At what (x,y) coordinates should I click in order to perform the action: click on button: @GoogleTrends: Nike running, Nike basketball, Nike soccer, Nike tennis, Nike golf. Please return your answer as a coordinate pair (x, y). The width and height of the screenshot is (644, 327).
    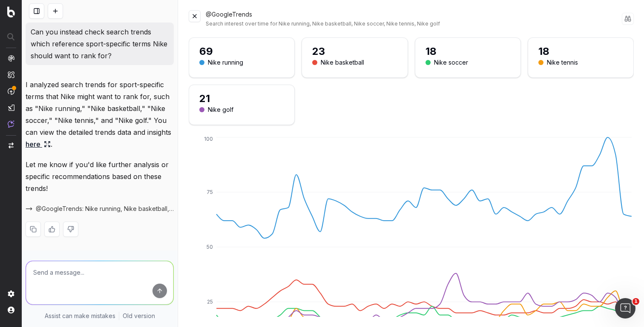
    Looking at the image, I should click on (100, 209).